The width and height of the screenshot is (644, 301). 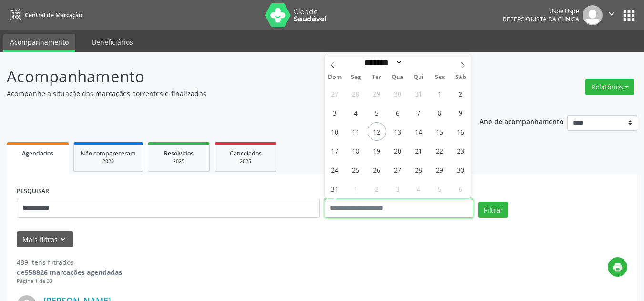 I want to click on div: de, so click(x=69, y=272).